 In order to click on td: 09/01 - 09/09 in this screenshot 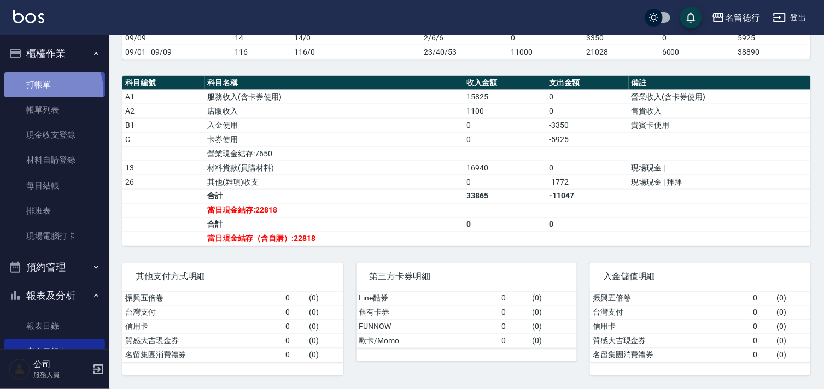, I will do `click(177, 52)`.